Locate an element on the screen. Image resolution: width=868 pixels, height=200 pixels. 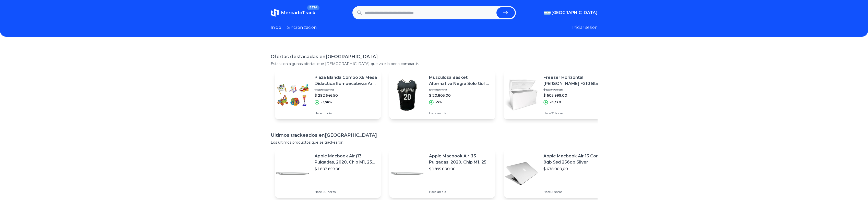
p: Plaza Blanda Combo X6 Mesa Didactica Rompecabeza Aro Pata is located at coordinates (345, 81).